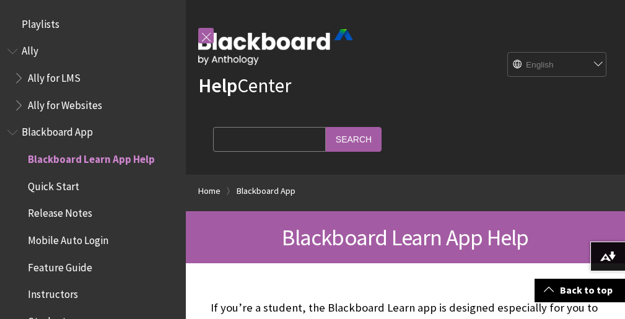  I want to click on a: Home, so click(209, 191).